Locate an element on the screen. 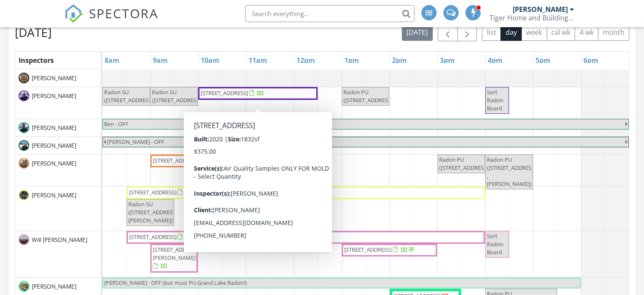  span: Inspectors is located at coordinates (36, 60).